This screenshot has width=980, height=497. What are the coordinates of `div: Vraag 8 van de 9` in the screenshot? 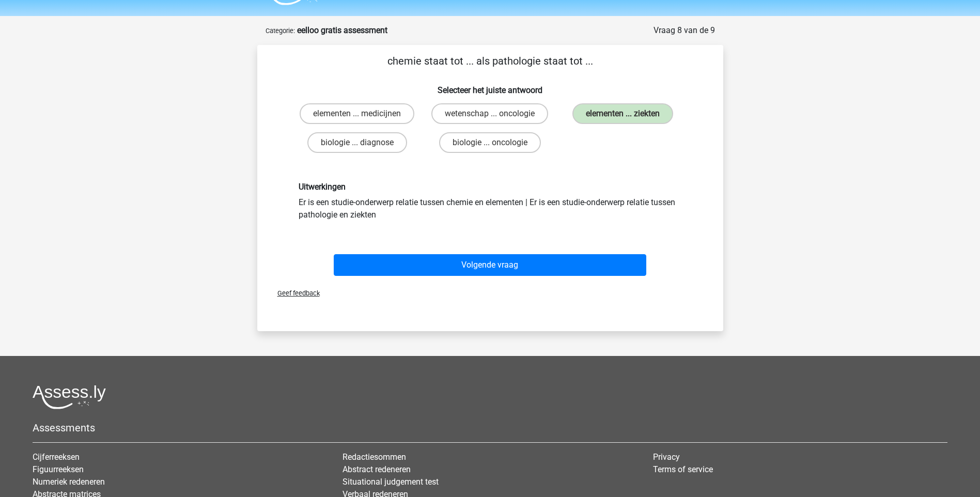 It's located at (684, 30).